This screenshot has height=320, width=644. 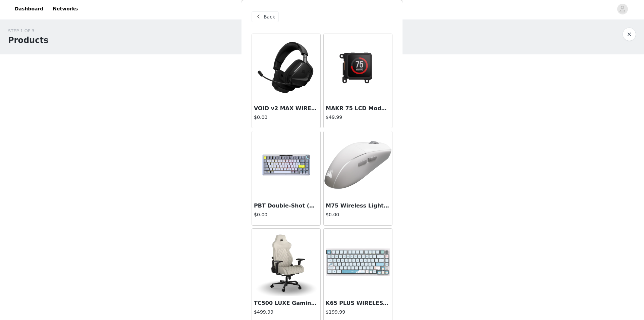 What do you see at coordinates (269, 17) in the screenshot?
I see `span: Back` at bounding box center [269, 17].